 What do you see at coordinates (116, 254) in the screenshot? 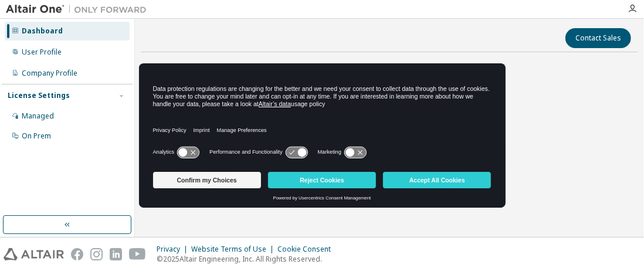
I see `img: linkedin.svg` at bounding box center [116, 254].